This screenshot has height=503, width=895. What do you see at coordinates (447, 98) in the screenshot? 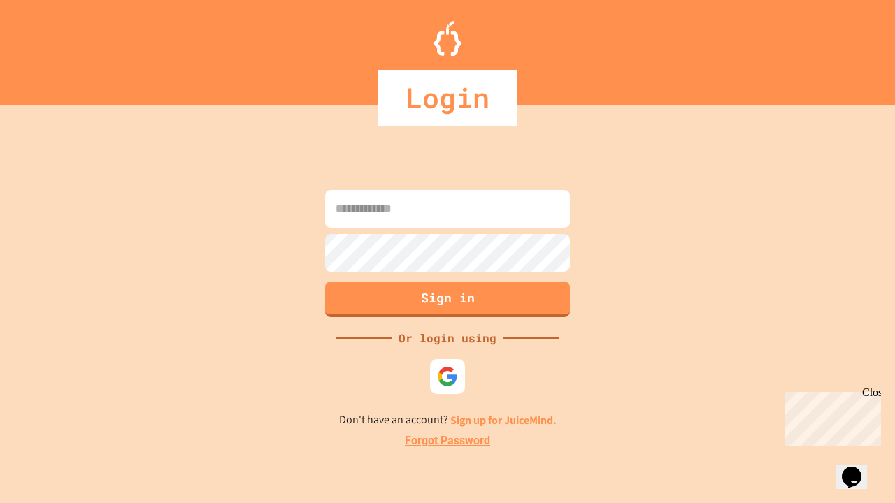
I see `div: Login` at bounding box center [447, 98].